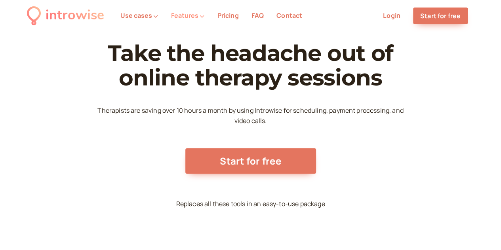 This screenshot has width=501, height=250. What do you see at coordinates (227, 232) in the screenshot?
I see `img: 776f2547df9531c45768c368b134b5212fa70f92-185x160.png` at bounding box center [227, 232].